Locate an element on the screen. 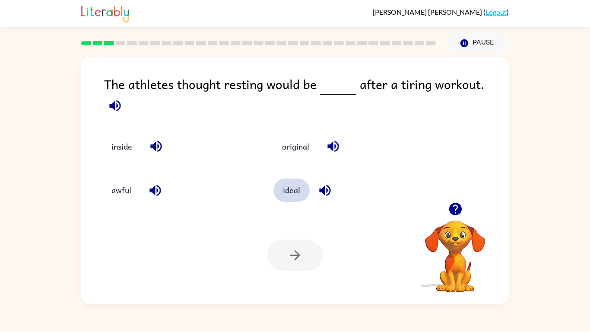  button: Pause is located at coordinates (477, 43).